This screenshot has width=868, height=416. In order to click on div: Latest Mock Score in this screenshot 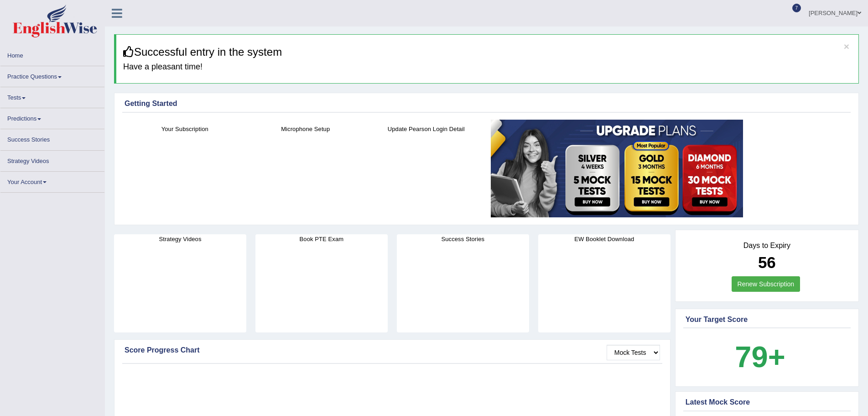, I will do `click(767, 402)`.